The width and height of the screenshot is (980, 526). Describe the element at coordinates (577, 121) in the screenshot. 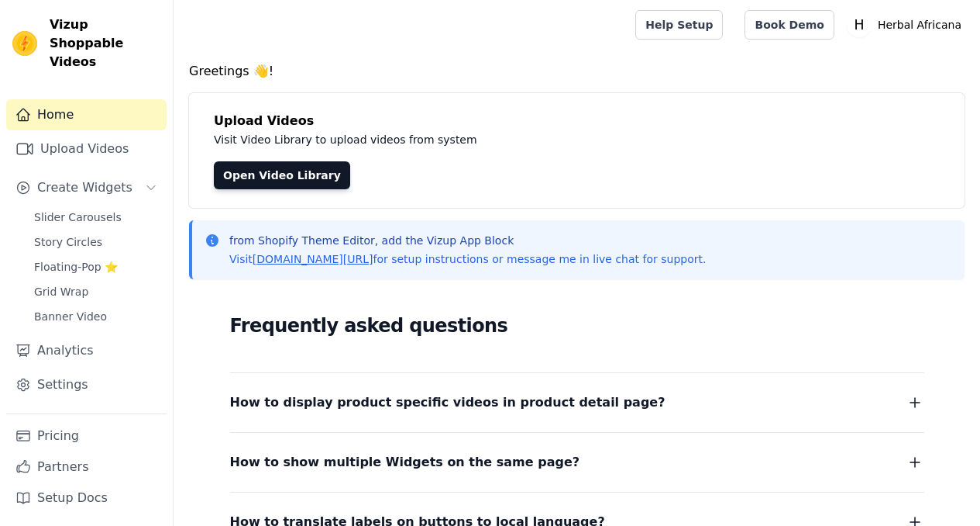

I see `h4: Upload Videos` at that location.